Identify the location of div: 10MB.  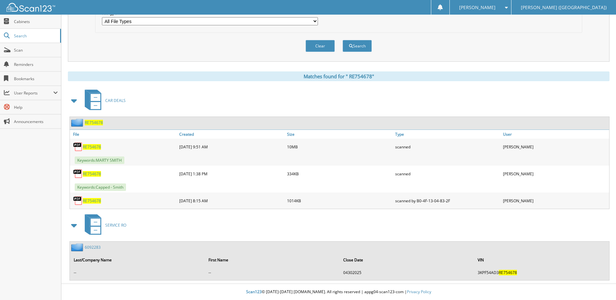
(339, 147).